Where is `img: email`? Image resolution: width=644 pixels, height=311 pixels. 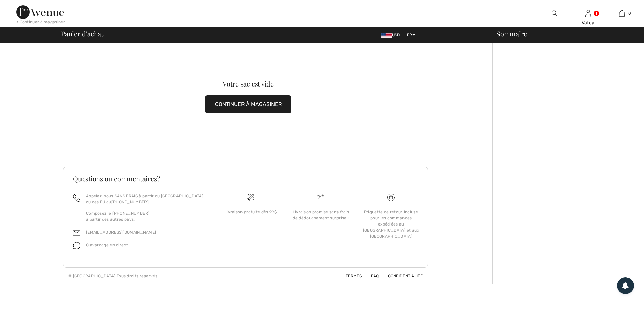
img: email is located at coordinates (76, 233).